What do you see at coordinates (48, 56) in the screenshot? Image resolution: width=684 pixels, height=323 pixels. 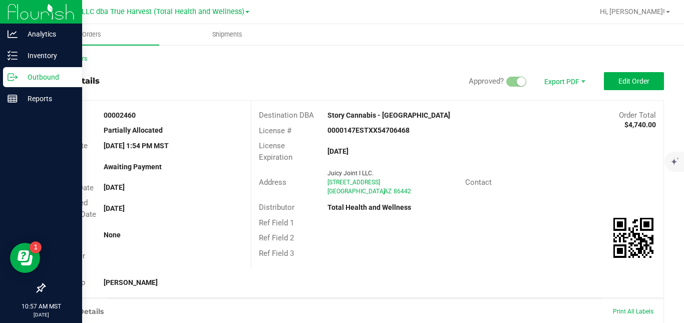 I see `p: Inventory` at bounding box center [48, 56].